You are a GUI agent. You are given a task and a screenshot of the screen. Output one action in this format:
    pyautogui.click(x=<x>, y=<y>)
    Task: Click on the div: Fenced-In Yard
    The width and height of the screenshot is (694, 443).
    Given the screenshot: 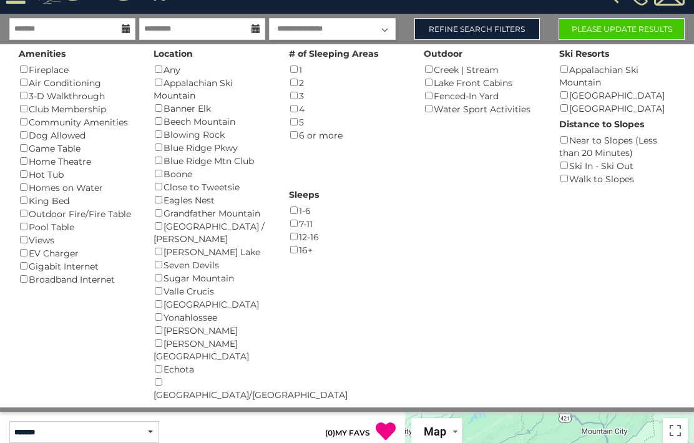 What is the action you would take?
    pyautogui.click(x=482, y=95)
    